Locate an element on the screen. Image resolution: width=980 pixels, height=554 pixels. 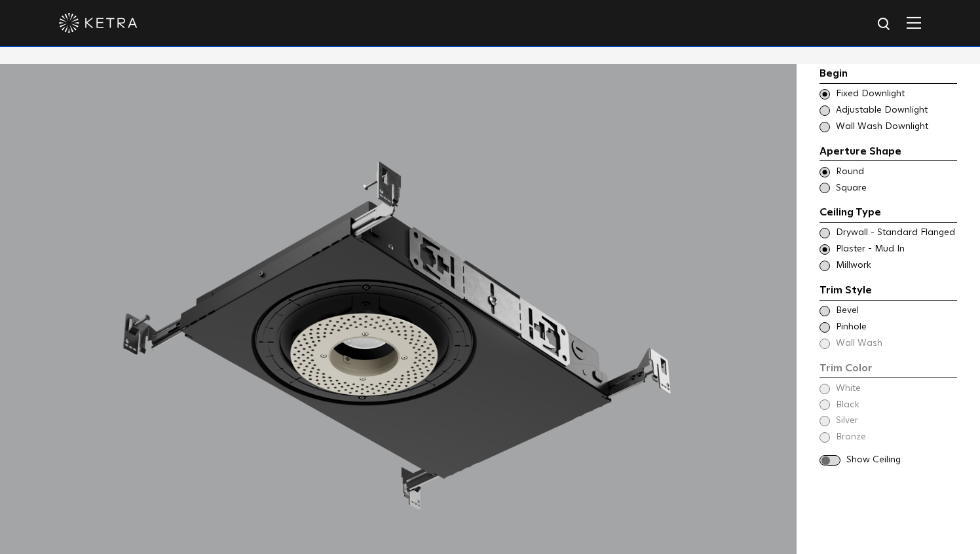
span: Bevel is located at coordinates (896, 311).